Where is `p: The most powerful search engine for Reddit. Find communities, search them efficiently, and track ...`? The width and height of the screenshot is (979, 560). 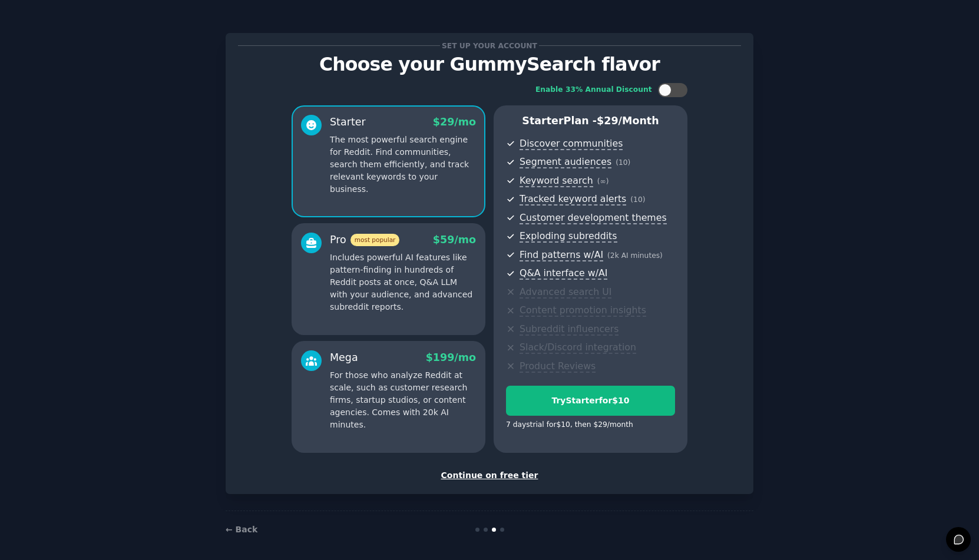
p: The most powerful search engine for Reddit. Find communities, search them efficiently, and track ... is located at coordinates (403, 164).